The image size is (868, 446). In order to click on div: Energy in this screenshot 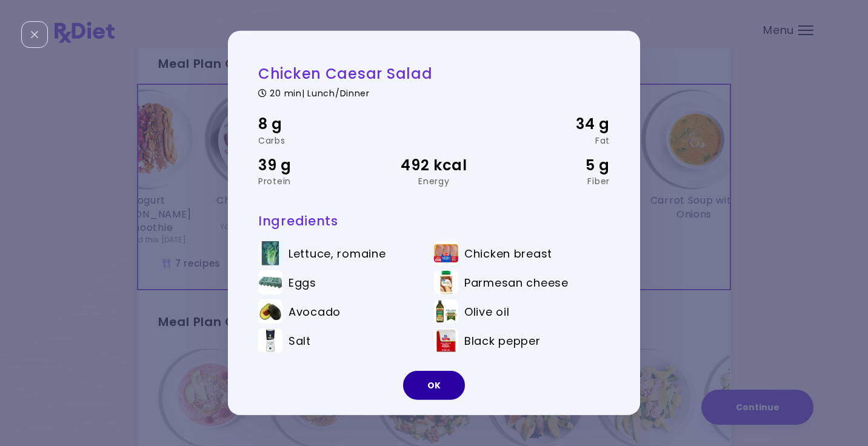, I will do `click(433, 181)`.